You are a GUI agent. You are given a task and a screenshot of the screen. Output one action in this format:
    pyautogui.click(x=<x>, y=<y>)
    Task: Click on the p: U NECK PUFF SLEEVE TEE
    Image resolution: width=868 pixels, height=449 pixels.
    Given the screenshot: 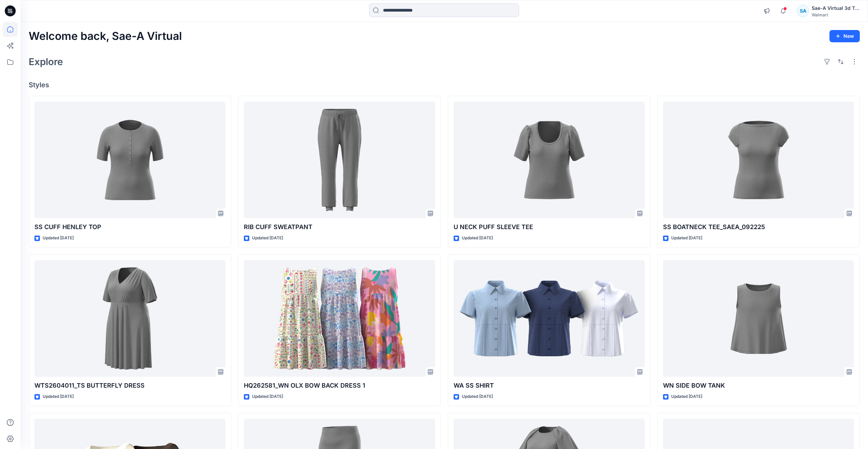 What is the action you would take?
    pyautogui.click(x=549, y=228)
    